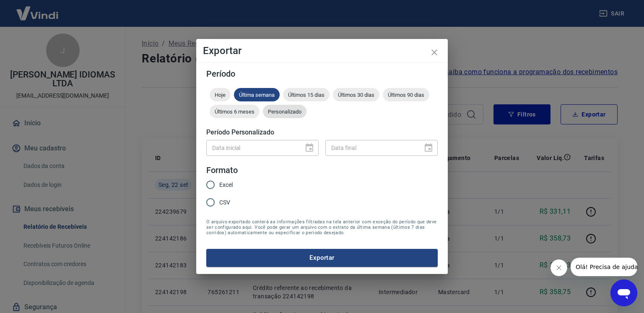  I want to click on span: O arquivo exportado conterá as informações filtradas na tela anterior com exceção do período que ..., so click(322, 227).